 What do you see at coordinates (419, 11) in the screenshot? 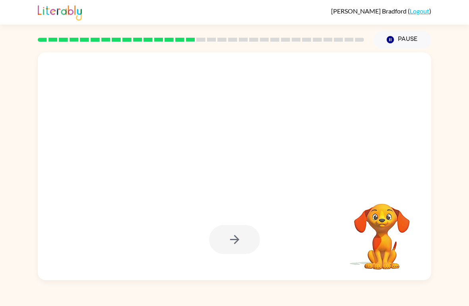
I see `a: Logout` at bounding box center [419, 11].